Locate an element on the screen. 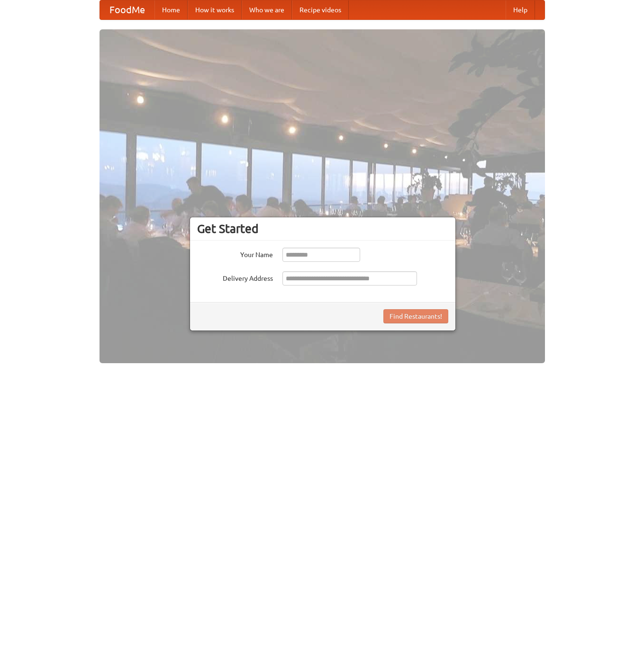 This screenshot has height=670, width=644. a: FoodMe is located at coordinates (127, 10).